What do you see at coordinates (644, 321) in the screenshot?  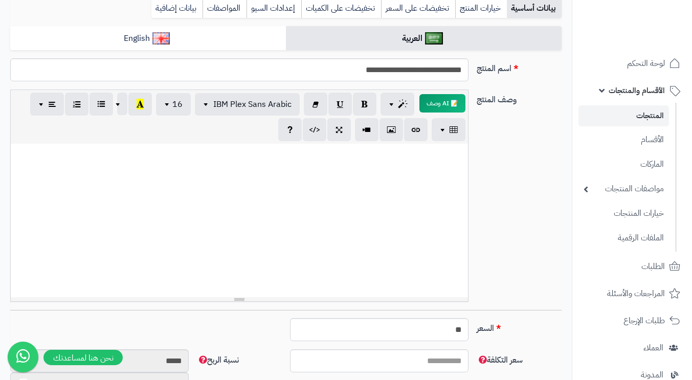 I see `span: طلبات الإرجاع` at bounding box center [644, 321].